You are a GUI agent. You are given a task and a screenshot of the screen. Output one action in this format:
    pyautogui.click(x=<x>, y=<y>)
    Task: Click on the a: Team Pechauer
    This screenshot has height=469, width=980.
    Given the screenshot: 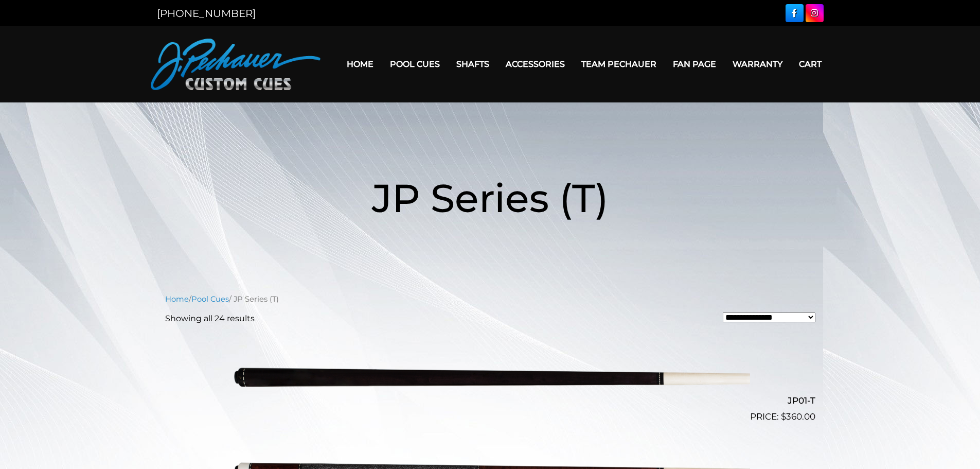 What is the action you would take?
    pyautogui.click(x=619, y=64)
    